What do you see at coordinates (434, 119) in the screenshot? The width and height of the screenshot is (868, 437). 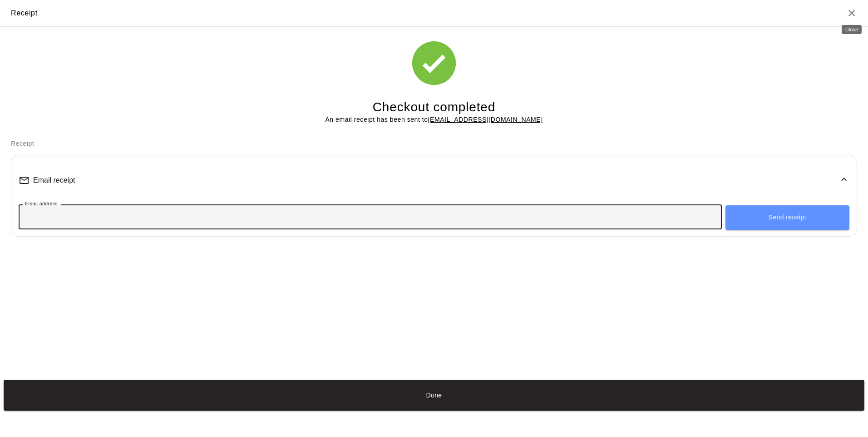 I see `p: An email receipt has been sent to` at bounding box center [434, 119].